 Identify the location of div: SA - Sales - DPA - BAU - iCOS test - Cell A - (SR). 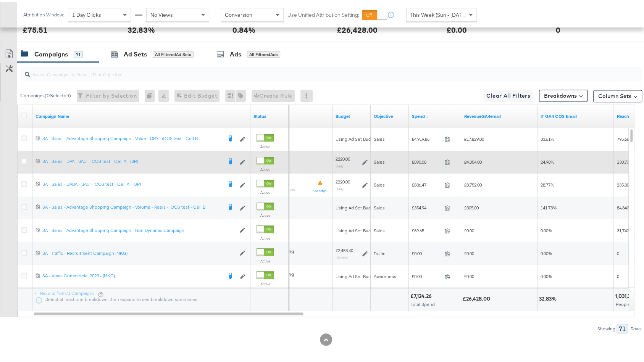
(132, 159).